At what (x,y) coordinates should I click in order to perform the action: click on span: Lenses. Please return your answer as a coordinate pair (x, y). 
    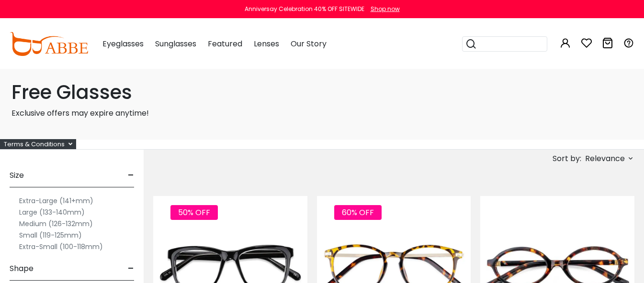
    Looking at the image, I should click on (266, 43).